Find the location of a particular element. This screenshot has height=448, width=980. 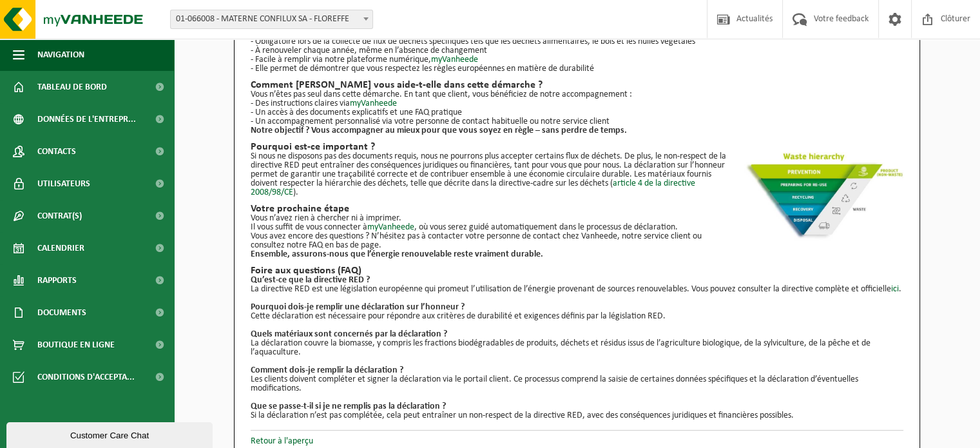

span: Boutique en ligne is located at coordinates (76, 345).